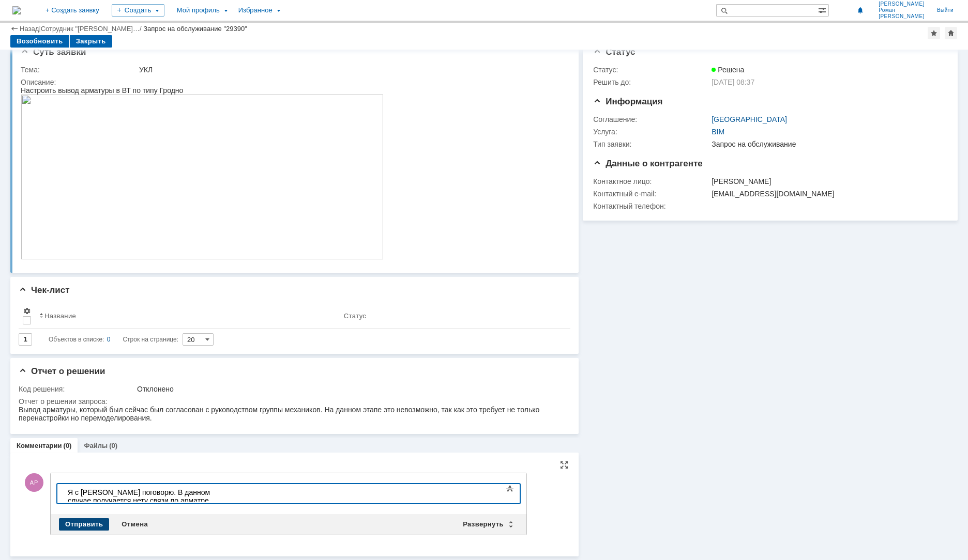  I want to click on a: Комментарии, so click(39, 446).